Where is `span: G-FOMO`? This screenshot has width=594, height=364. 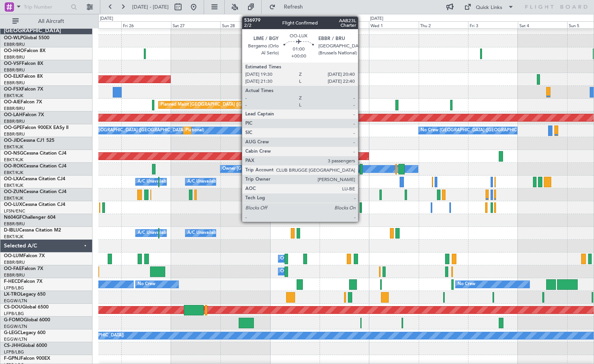
span: G-FOMO is located at coordinates (14, 320).